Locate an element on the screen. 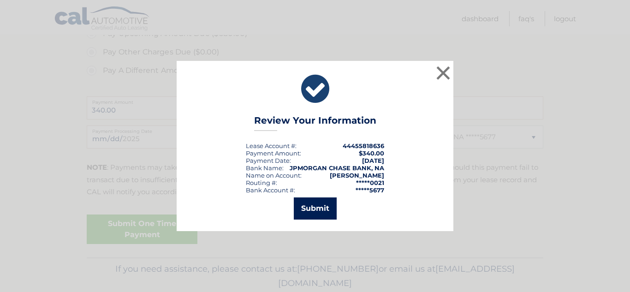 Image resolution: width=630 pixels, height=292 pixels. div: Payment Amount: is located at coordinates (274, 153).